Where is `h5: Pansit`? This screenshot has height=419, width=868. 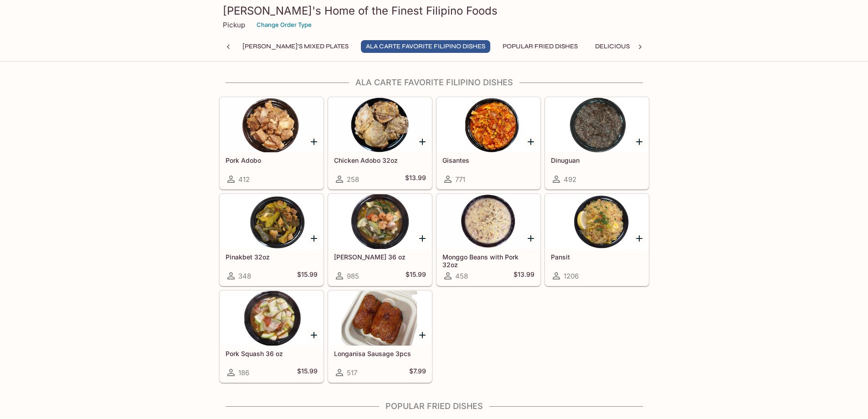 h5: Pansit is located at coordinates (597, 257).